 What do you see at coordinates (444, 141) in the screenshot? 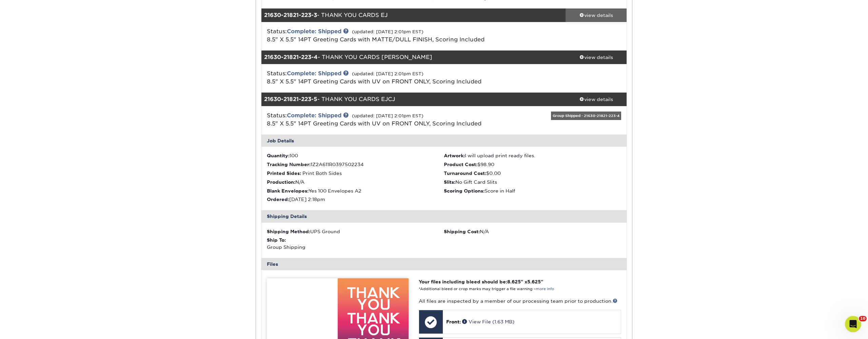
I see `div: Job Details` at bounding box center [444, 141].